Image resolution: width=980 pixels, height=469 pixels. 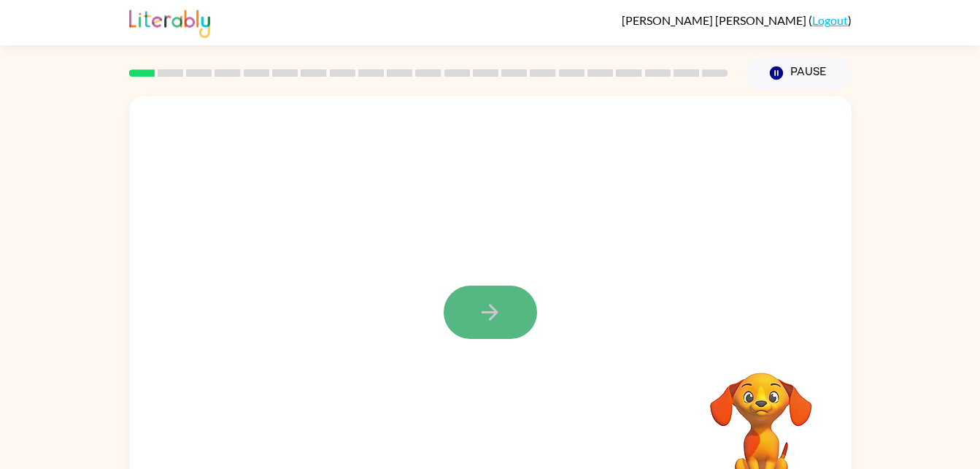 I want to click on button: Pause, so click(x=798, y=73).